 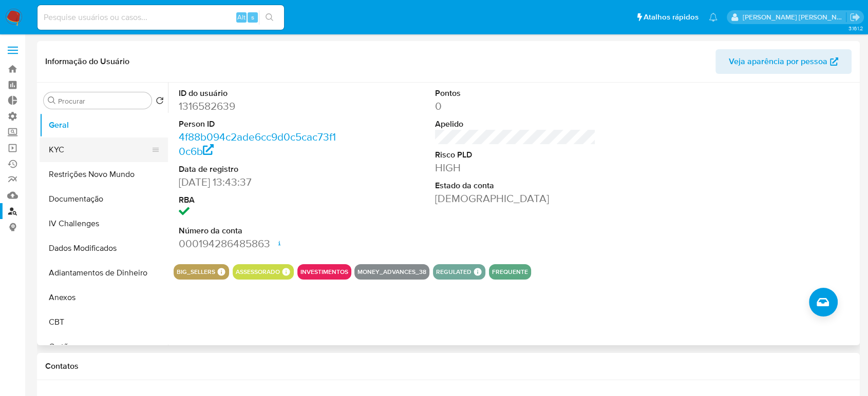 What do you see at coordinates (777, 61) in the screenshot?
I see `span: Veja aparência por pessoa` at bounding box center [777, 61].